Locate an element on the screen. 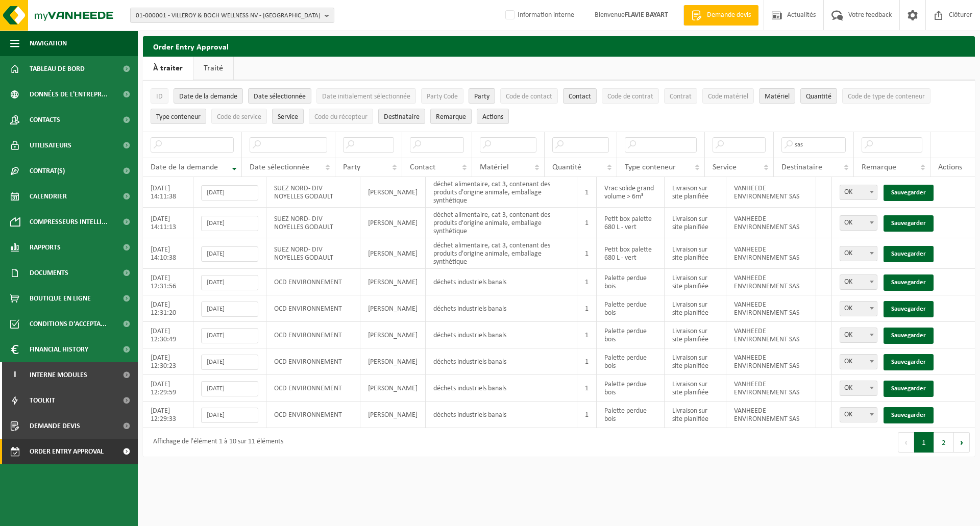 This screenshot has width=980, height=526. button: Code matérielCode matériel: Activate to sort is located at coordinates (728, 96).